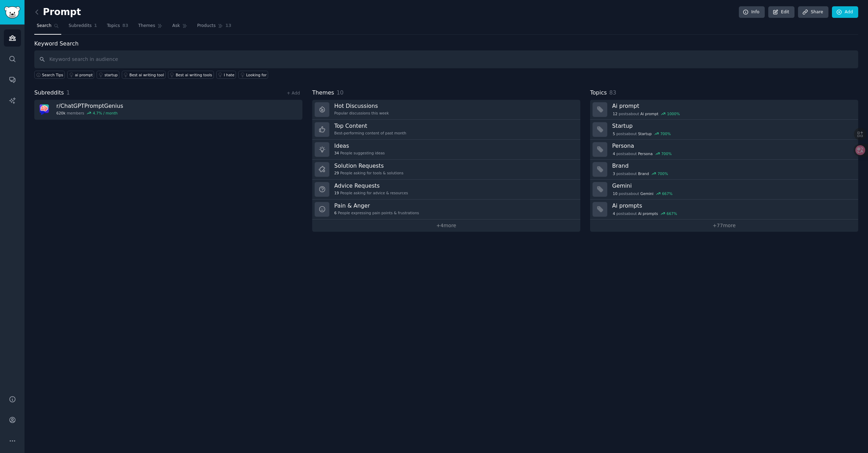 This screenshot has height=453, width=868. What do you see at coordinates (645, 154) in the screenshot?
I see `span: Persona` at bounding box center [645, 154].